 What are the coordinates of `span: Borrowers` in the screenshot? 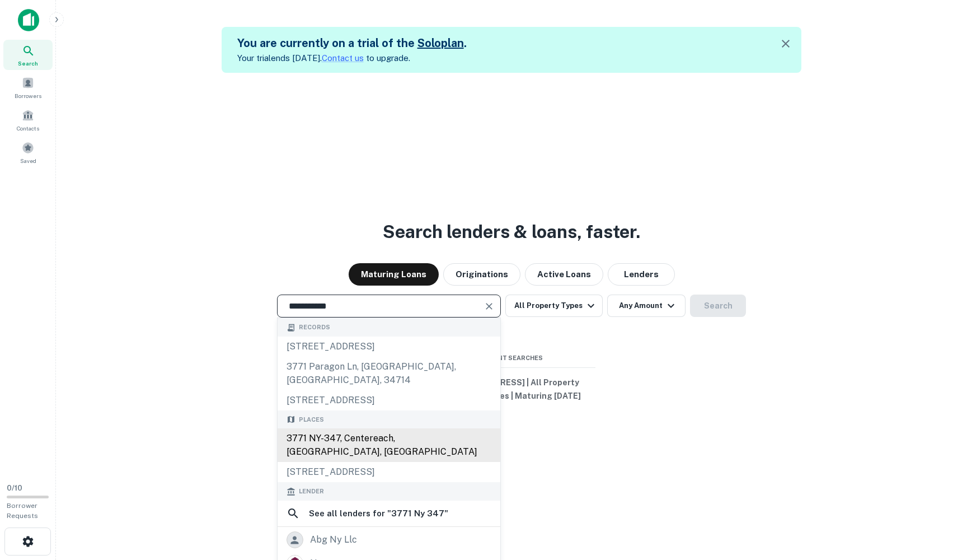 It's located at (28, 95).